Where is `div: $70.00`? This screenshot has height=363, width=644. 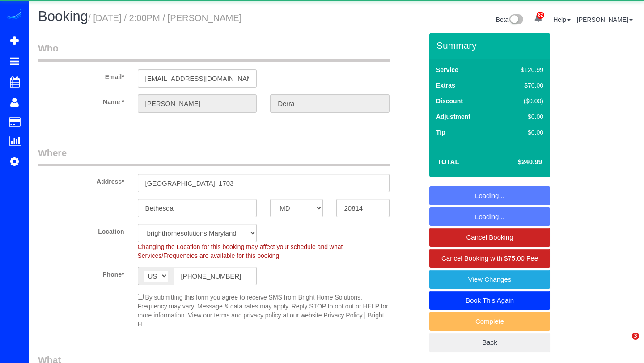
div: $70.00 is located at coordinates (522, 86).